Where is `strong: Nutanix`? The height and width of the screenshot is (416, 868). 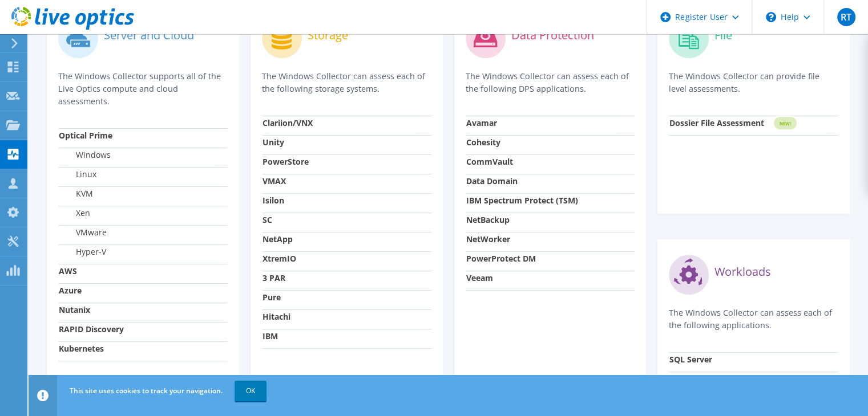 strong: Nutanix is located at coordinates (74, 310).